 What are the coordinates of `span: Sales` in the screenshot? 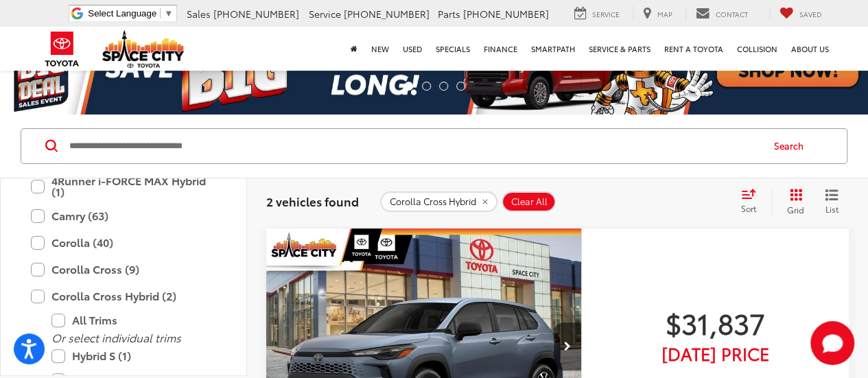 It's located at (198, 14).